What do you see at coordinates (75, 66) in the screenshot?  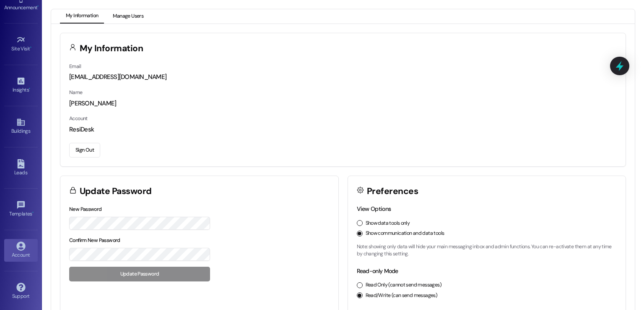 I see `label: Email` at bounding box center [75, 66].